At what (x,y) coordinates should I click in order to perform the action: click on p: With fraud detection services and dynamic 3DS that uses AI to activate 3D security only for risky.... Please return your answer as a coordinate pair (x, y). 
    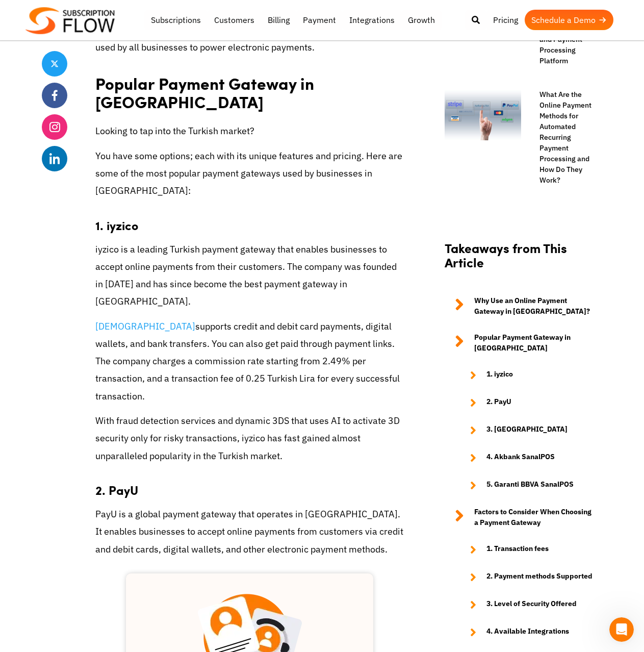
    Looking at the image, I should click on (249, 438).